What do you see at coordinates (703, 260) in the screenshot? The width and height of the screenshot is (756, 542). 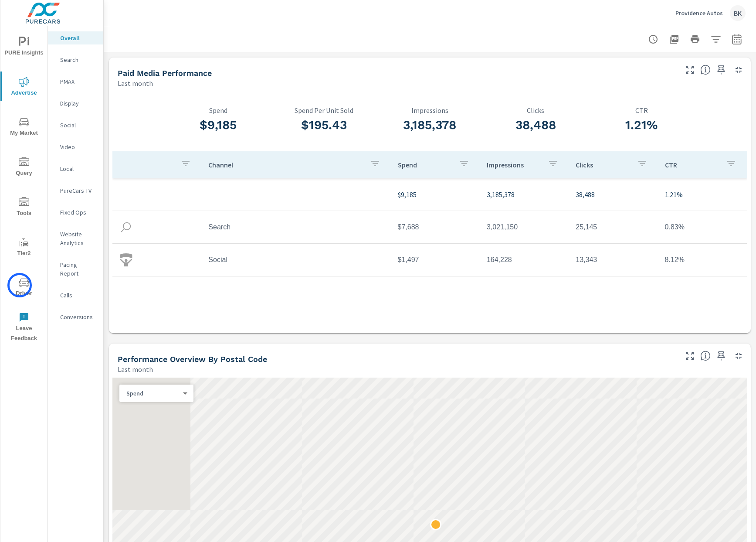 I see `td: 8.12%` at bounding box center [703, 260].